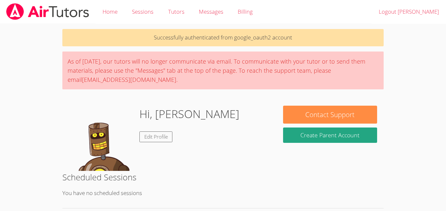 Image resolution: width=446 pixels, height=211 pixels. What do you see at coordinates (48, 11) in the screenshot?
I see `img: airtutors_banner-c4298cdbf04f3fff15de1276eac7730deb9818008684d7c2e4769d2f7ddbe033.png` at bounding box center [48, 11].